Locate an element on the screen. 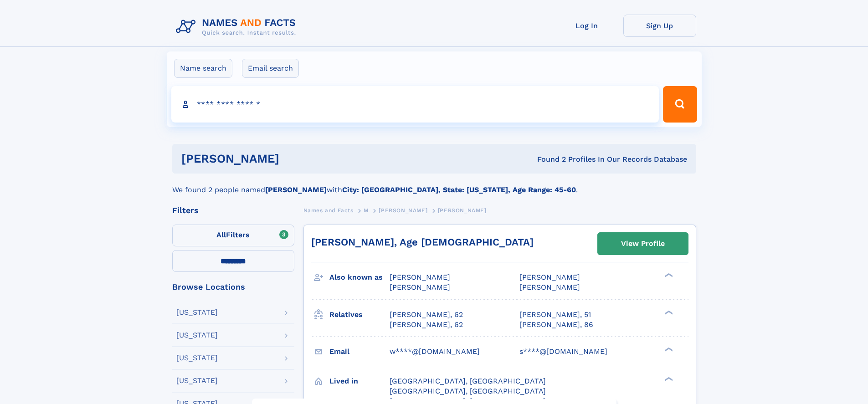 This screenshot has height=404, width=868. a: View Profile is located at coordinates (643, 243).